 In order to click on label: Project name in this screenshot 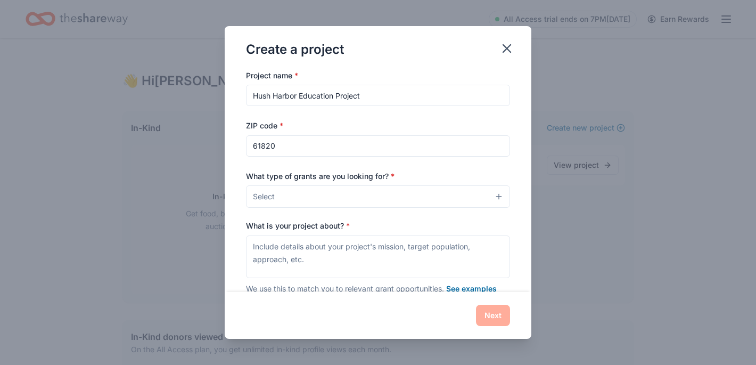, I will do `click(272, 76)`.